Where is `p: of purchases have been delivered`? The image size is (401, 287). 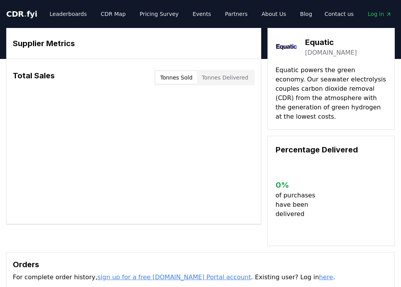 p: of purchases have been delivered is located at coordinates (303, 205).